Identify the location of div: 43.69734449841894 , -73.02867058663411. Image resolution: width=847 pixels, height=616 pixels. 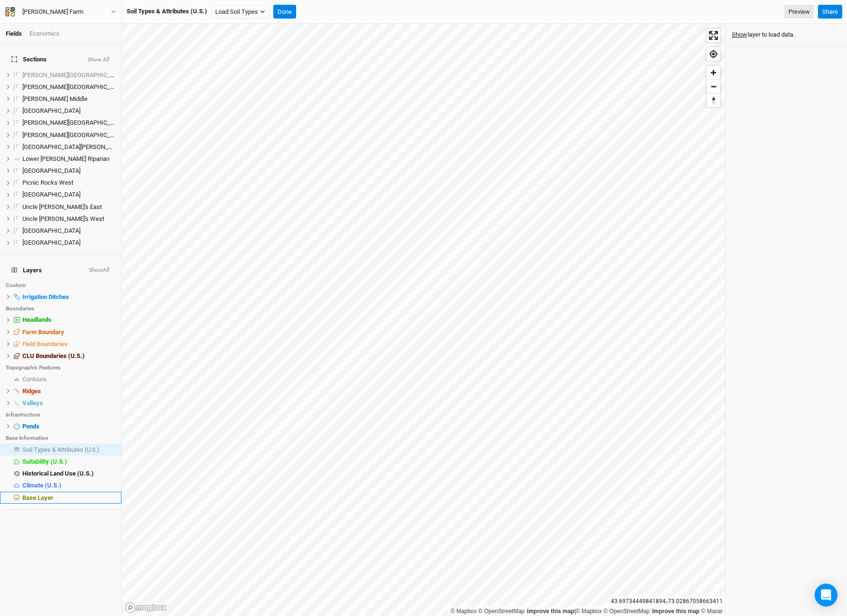
(667, 601).